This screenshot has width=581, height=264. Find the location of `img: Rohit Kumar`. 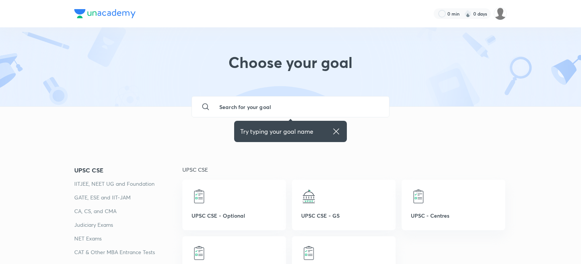

img: Rohit Kumar is located at coordinates (500, 14).